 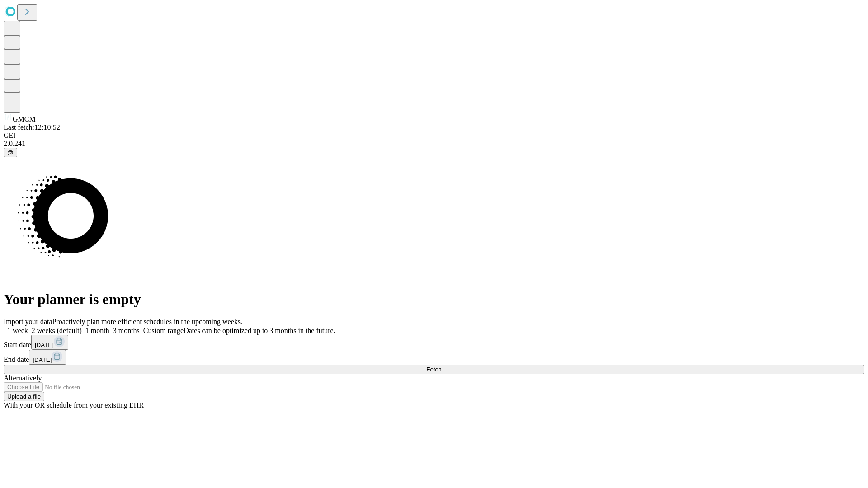 I want to click on h1: Your planner is empty, so click(x=434, y=299).